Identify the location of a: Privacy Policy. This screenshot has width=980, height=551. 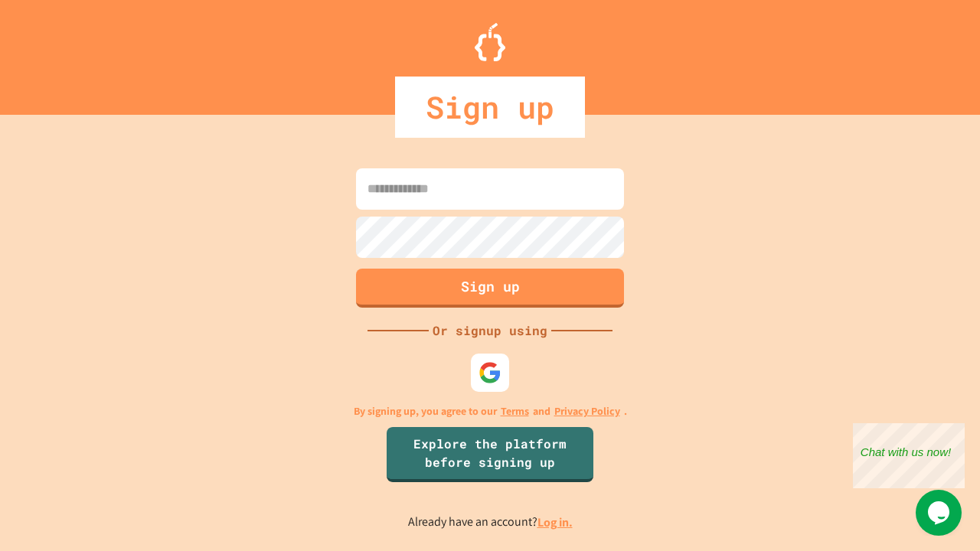
(587, 411).